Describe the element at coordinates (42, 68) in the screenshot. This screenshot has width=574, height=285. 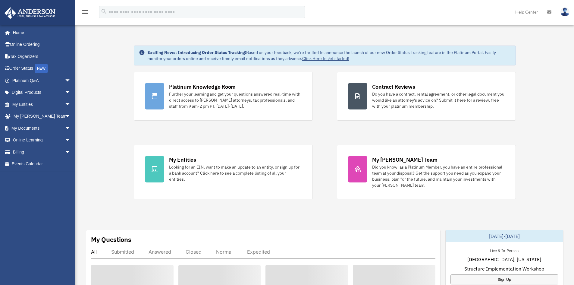
I see `a: Order StatusNEW` at that location.